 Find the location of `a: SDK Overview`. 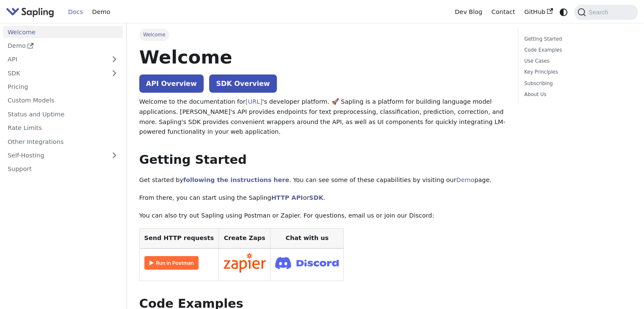

a: SDK Overview is located at coordinates (242, 83).